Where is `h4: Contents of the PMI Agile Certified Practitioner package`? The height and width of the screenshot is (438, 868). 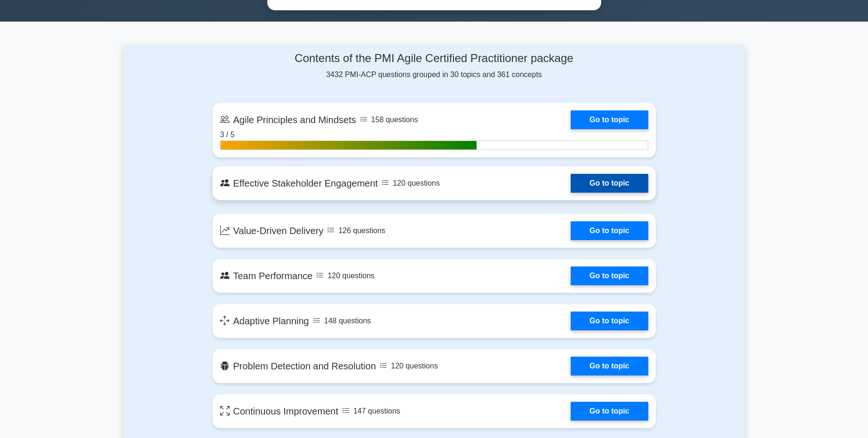 h4: Contents of the PMI Agile Certified Practitioner package is located at coordinates (434, 58).